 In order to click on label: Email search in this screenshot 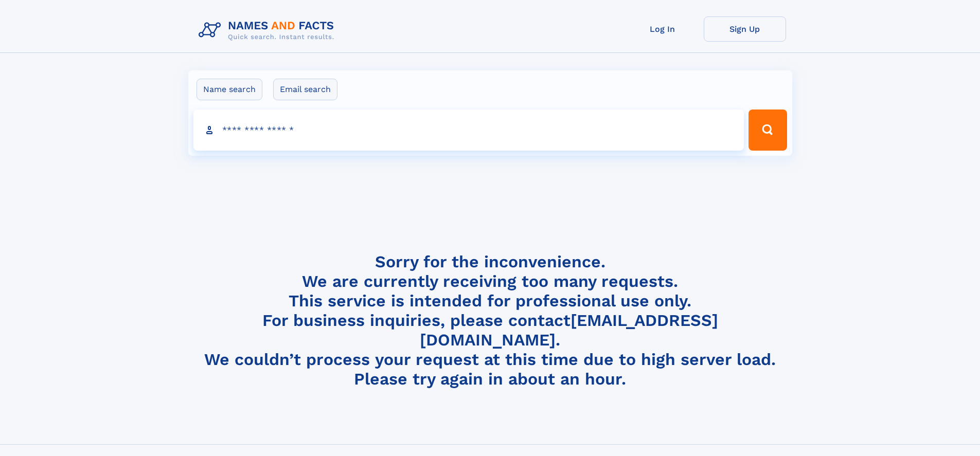, I will do `click(305, 90)`.